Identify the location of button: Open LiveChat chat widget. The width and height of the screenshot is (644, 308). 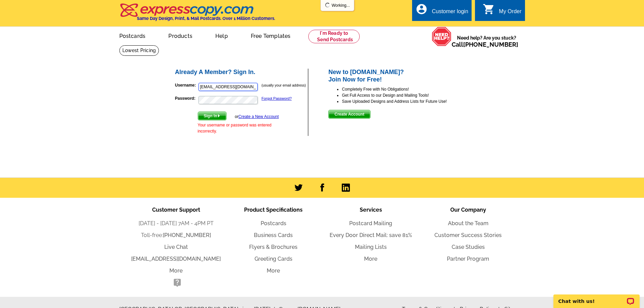
(82, 14).